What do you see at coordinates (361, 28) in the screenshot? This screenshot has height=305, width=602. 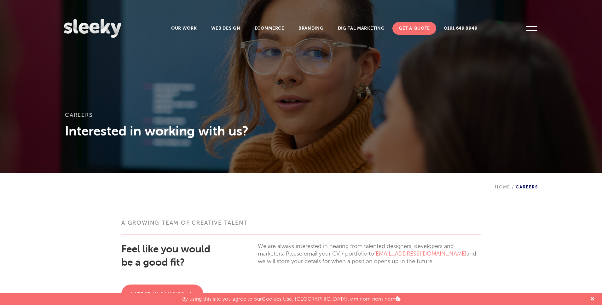 I see `a: Digital Marketing` at bounding box center [361, 28].